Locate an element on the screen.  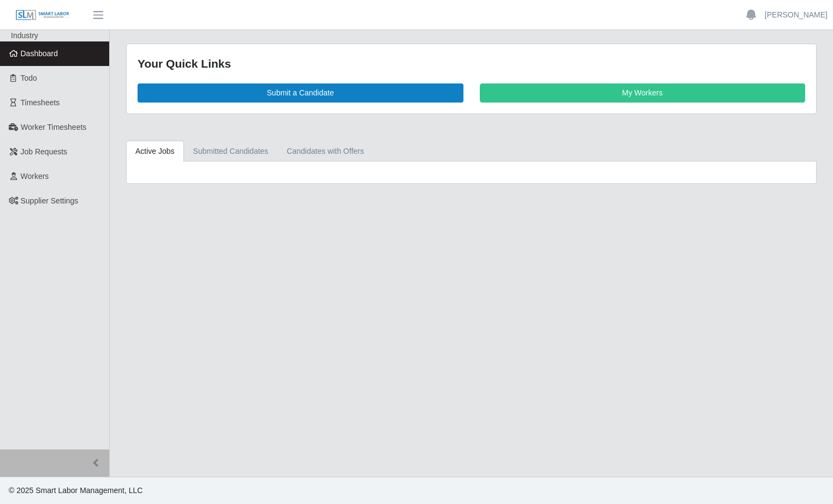
a: Candidates with Offers is located at coordinates (325, 151).